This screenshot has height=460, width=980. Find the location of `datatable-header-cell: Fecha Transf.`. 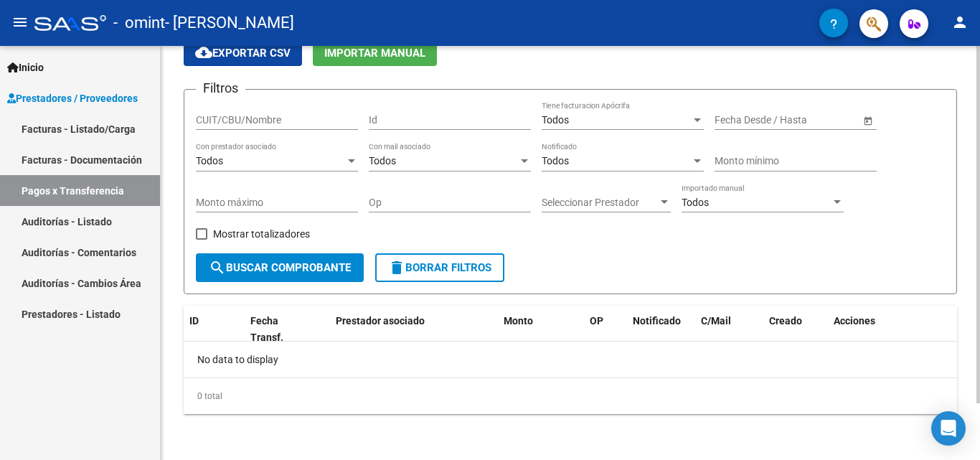

datatable-header-cell: Fecha Transf. is located at coordinates (277, 330).